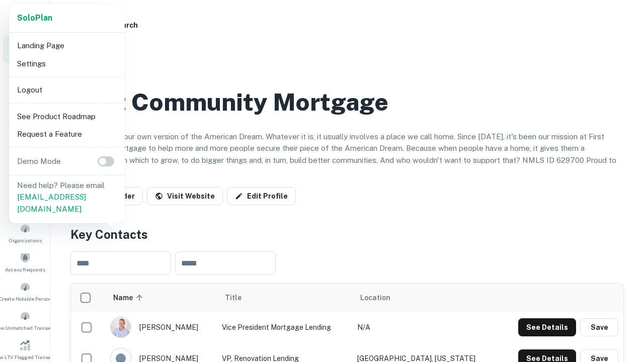  Describe the element at coordinates (35, 18) in the screenshot. I see `a: SoloPlan` at that location.